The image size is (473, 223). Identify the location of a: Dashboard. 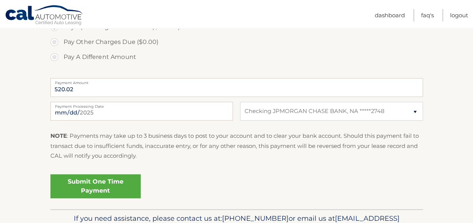
(390, 15).